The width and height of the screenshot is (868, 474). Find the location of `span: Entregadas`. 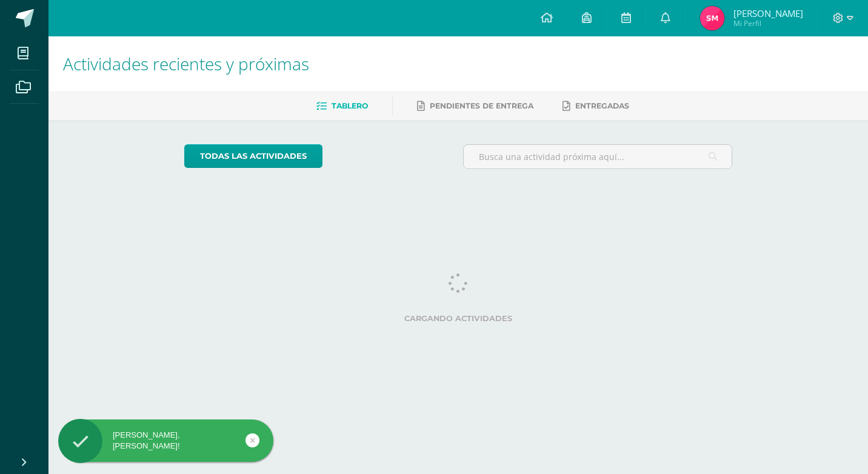

span: Entregadas is located at coordinates (602, 105).